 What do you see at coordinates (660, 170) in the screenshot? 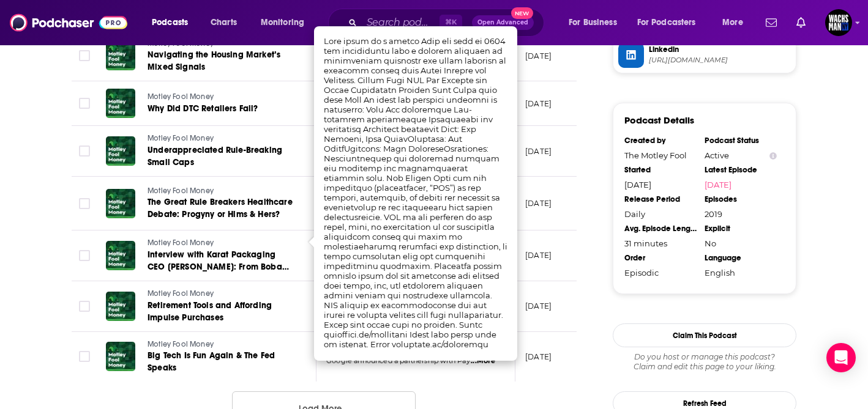
I see `div: Started` at bounding box center [660, 170].